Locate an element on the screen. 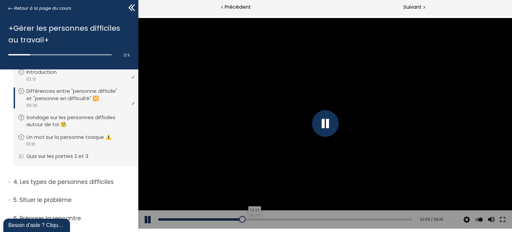 The width and height of the screenshot is (512, 232). span: 02:12 is located at coordinates (31, 79).